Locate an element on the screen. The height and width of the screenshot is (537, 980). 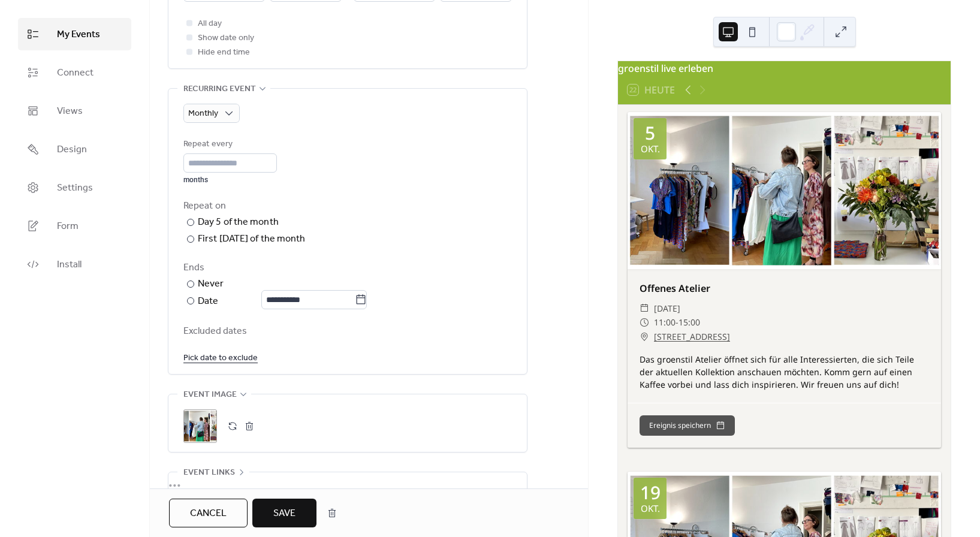
div: Repeat on is located at coordinates (346, 206).